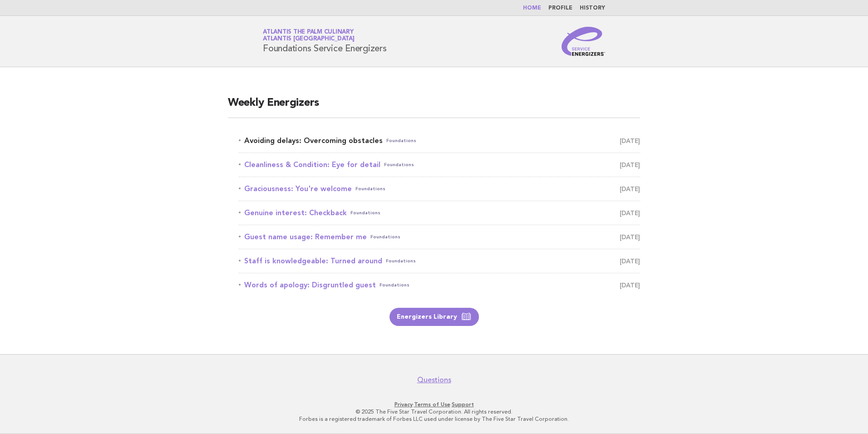 The width and height of the screenshot is (868, 434). What do you see at coordinates (434, 380) in the screenshot?
I see `a: Questions` at bounding box center [434, 380].